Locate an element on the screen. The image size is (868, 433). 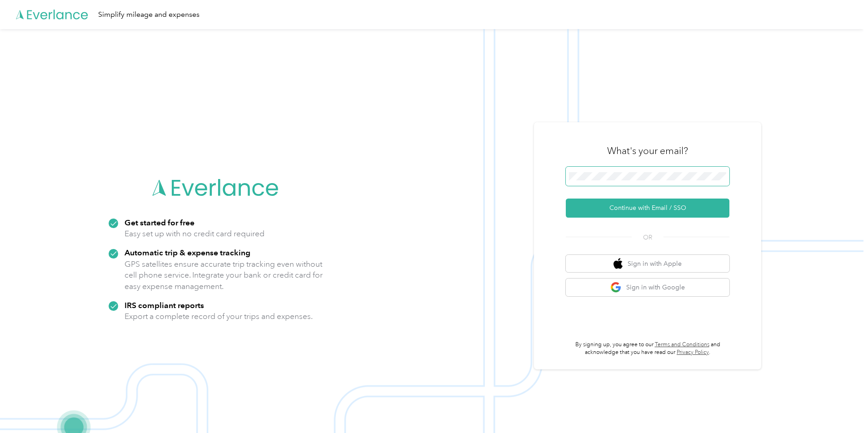
p: Export a complete record of your trips and expenses. is located at coordinates (219, 316).